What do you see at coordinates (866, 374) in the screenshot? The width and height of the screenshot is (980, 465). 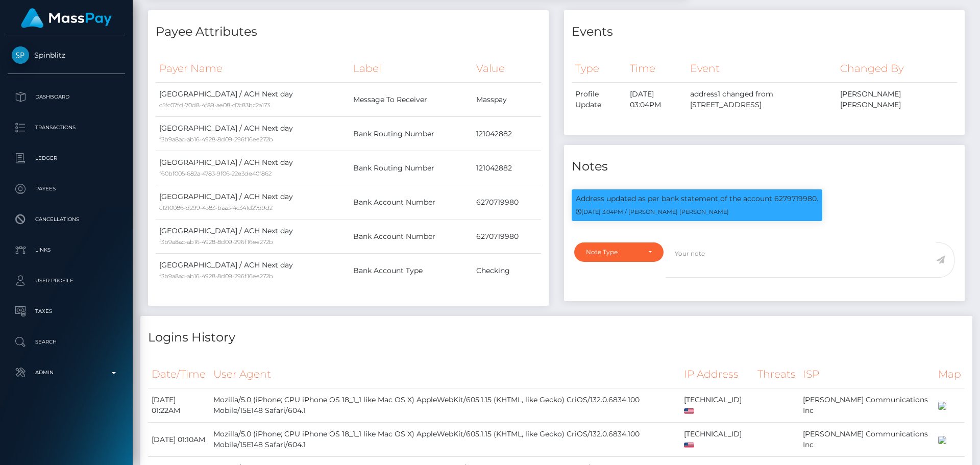 I see `th: ISP` at bounding box center [866, 374].